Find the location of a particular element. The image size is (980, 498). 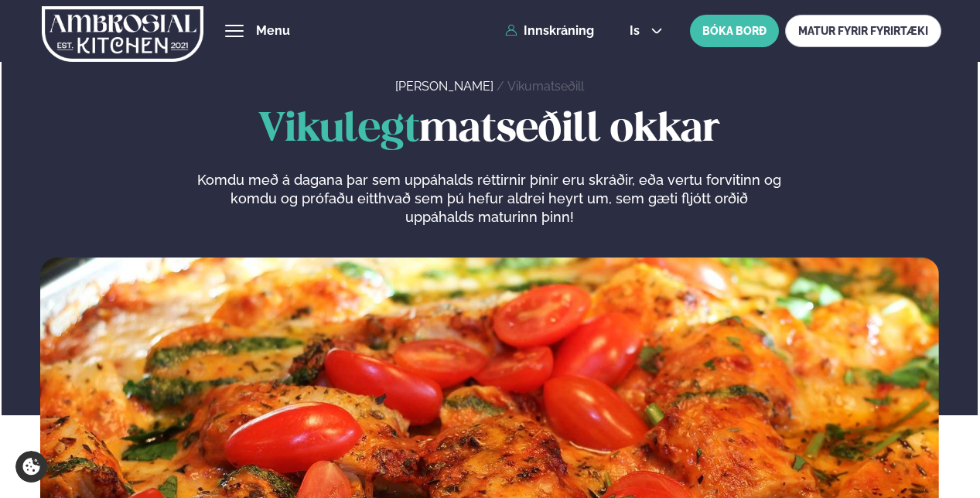

img: logo is located at coordinates (122, 34).